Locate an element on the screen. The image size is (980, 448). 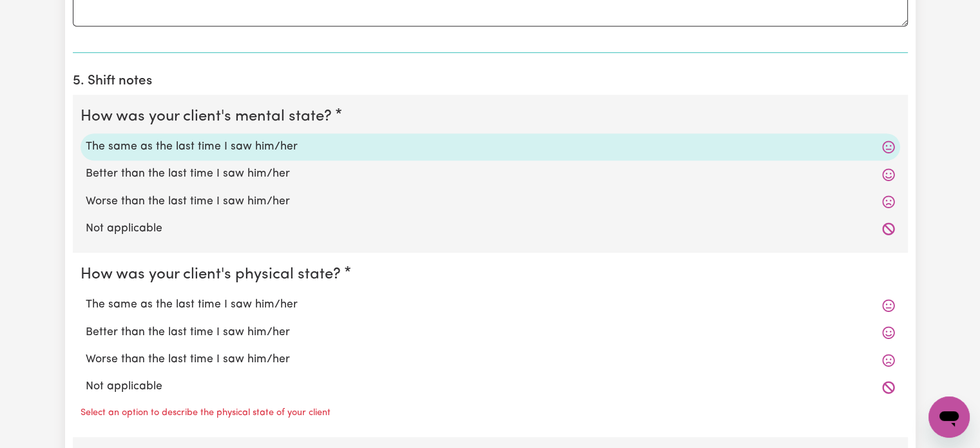
legend: How was your client's physical state? is located at coordinates (214, 275).